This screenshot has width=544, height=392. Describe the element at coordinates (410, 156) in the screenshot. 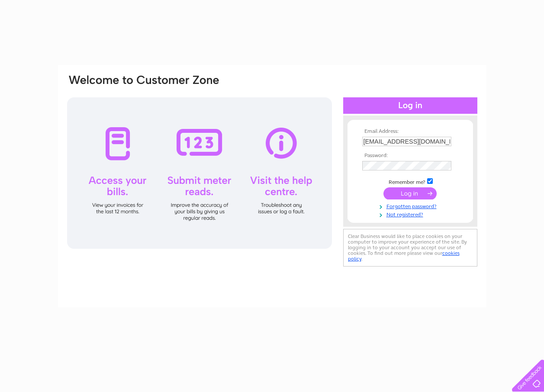

I see `th: Password:` at that location.